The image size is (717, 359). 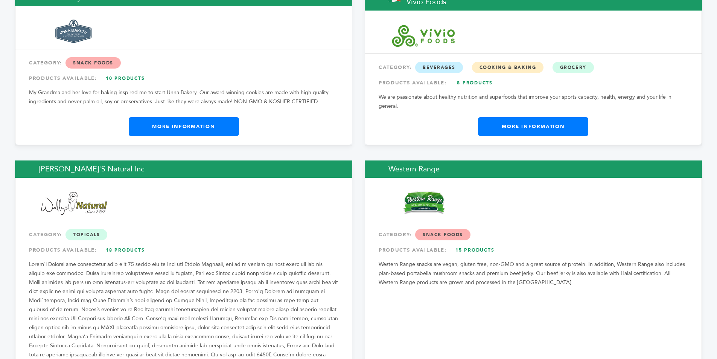 What do you see at coordinates (424, 36) in the screenshot?
I see `img: Vivio Foods` at bounding box center [424, 36].